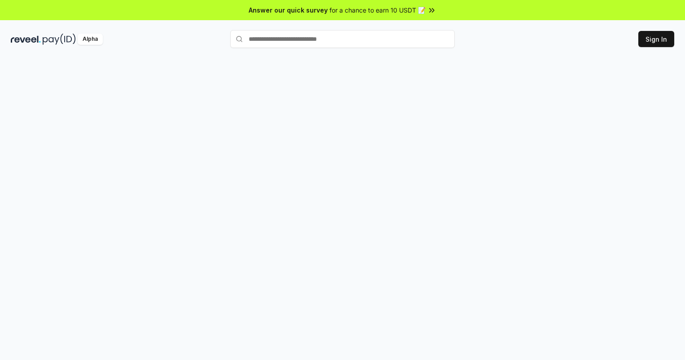  Describe the element at coordinates (288, 10) in the screenshot. I see `span: Answer our quick survey` at that location.